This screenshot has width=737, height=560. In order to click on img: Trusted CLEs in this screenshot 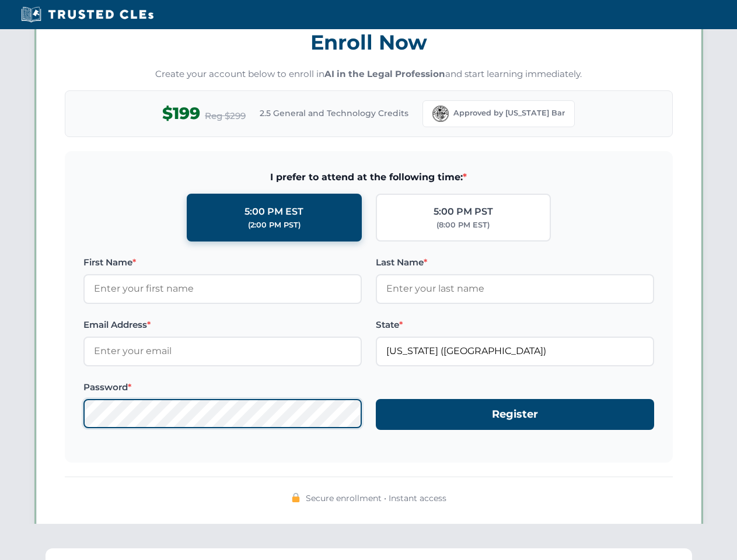, I will do `click(87, 15)`.